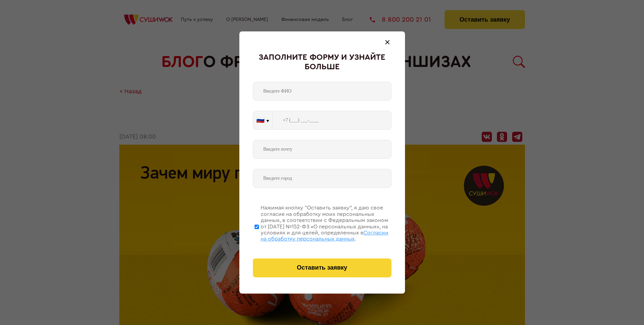 Image resolution: width=644 pixels, height=325 pixels. I want to click on span: Согласии на обработку персональных данных, so click(324, 236).